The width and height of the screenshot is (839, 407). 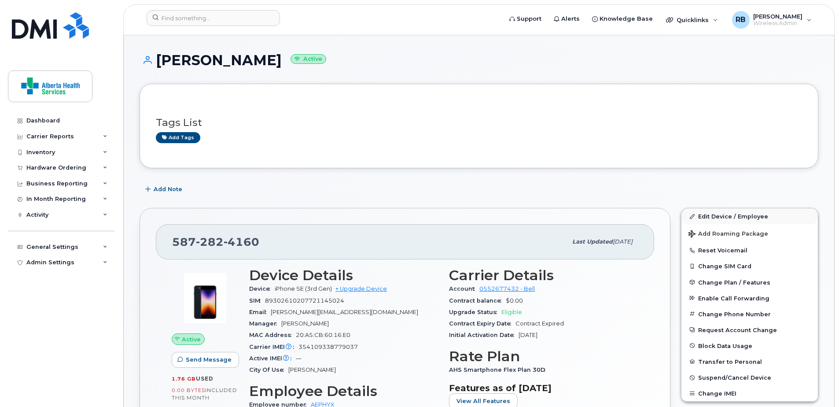 What do you see at coordinates (257, 300) in the screenshot?
I see `span: SIM` at bounding box center [257, 300].